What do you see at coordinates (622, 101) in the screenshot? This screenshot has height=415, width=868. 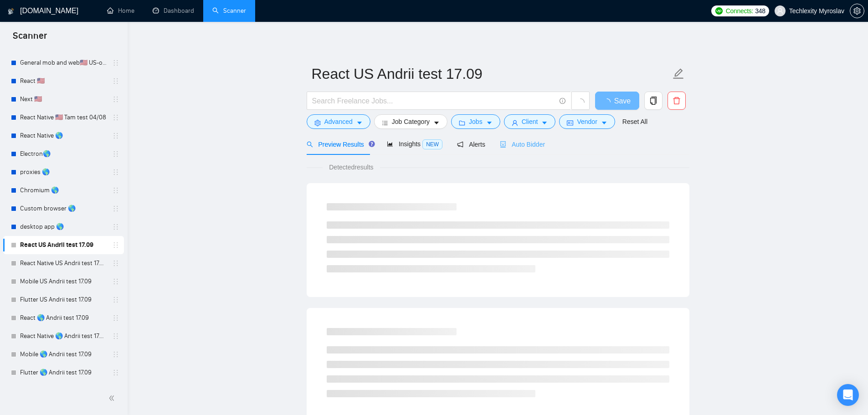 I see `span: Save` at bounding box center [622, 101].